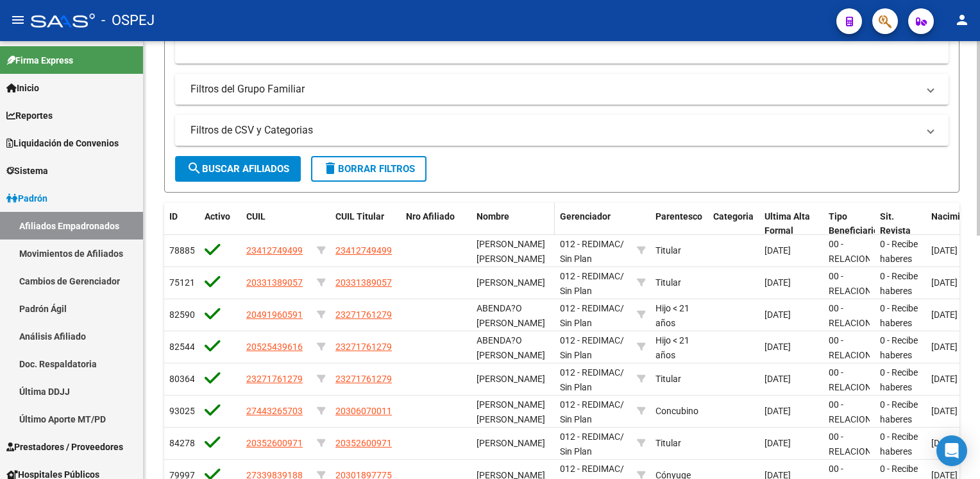  What do you see at coordinates (791, 224) in the screenshot?
I see `datatable-header-cell: Ultima Alta Formal` at bounding box center [791, 224].